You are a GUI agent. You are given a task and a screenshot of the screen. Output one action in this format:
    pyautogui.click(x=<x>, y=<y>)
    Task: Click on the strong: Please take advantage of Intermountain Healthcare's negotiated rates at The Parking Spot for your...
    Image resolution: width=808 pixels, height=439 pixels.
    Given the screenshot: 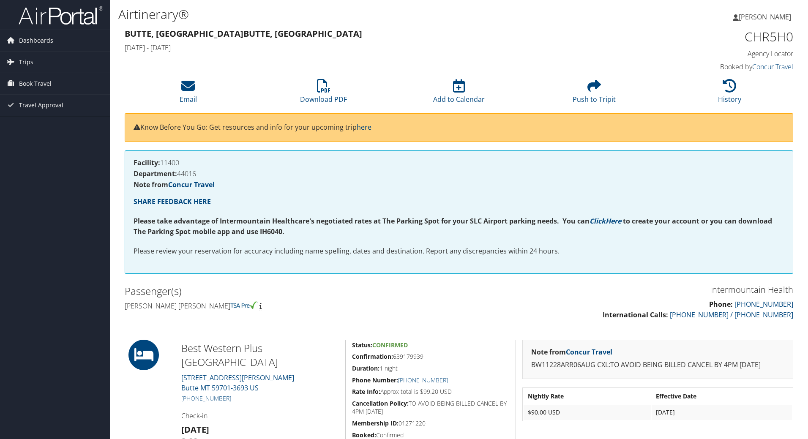 What is the action you would take?
    pyautogui.click(x=362, y=221)
    